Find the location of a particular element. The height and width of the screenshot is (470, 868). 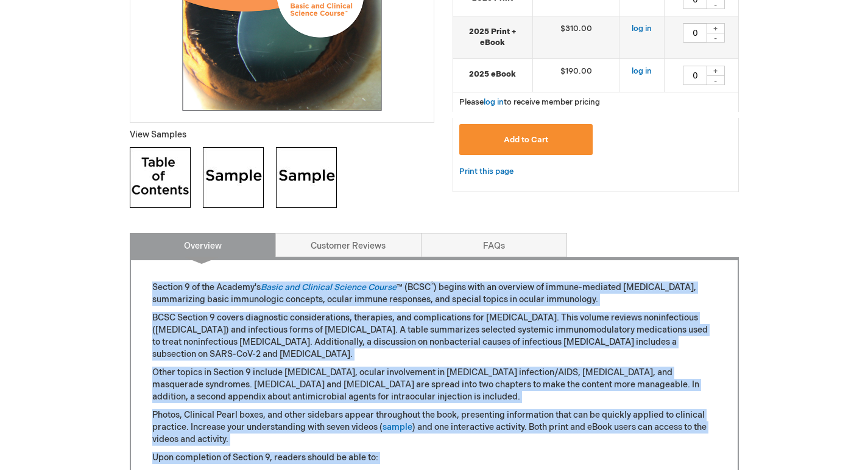

a: Basic and Clinical Science Course is located at coordinates (328, 287).